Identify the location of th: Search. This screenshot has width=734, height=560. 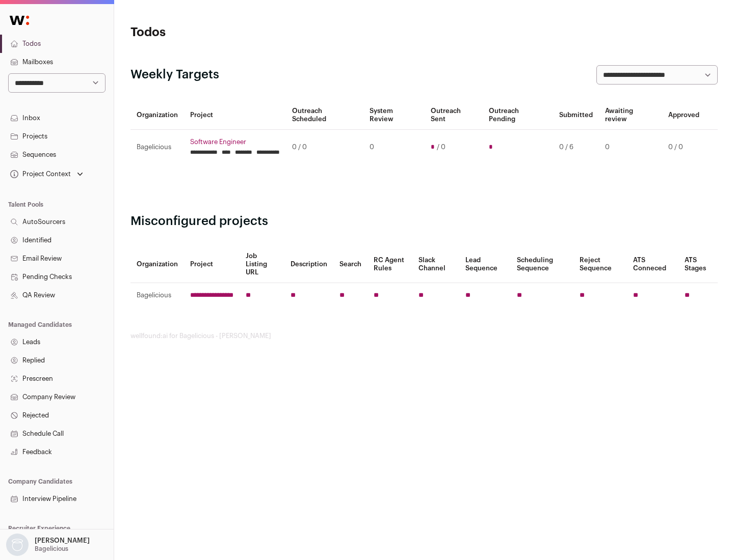
(350, 265).